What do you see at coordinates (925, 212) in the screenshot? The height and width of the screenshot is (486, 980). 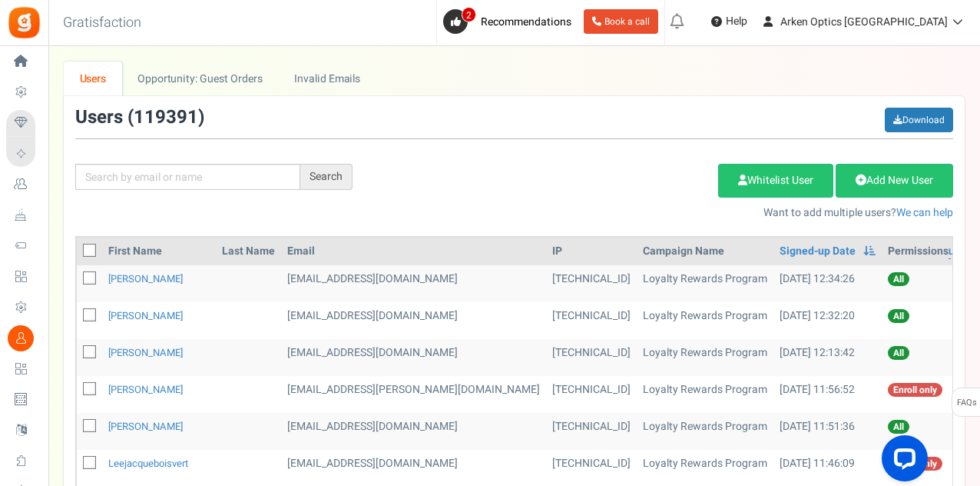 I see `a: We can help` at bounding box center [925, 212].